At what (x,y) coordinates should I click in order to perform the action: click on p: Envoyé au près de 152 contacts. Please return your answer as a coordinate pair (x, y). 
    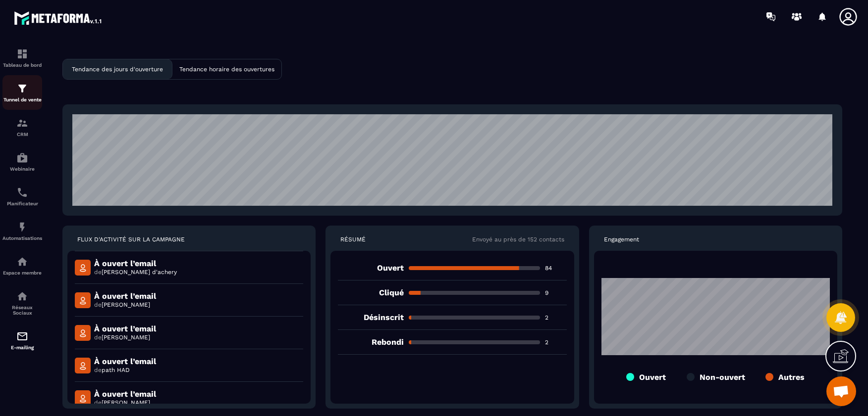
    Looking at the image, I should click on (518, 239).